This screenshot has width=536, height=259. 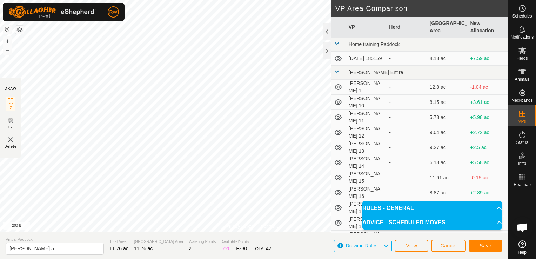 I want to click on span: 42, so click(x=269, y=248).